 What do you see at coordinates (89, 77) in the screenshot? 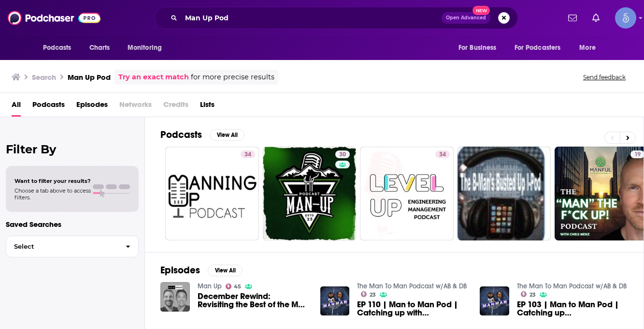
I see `h3: Man Up Pod` at bounding box center [89, 77].